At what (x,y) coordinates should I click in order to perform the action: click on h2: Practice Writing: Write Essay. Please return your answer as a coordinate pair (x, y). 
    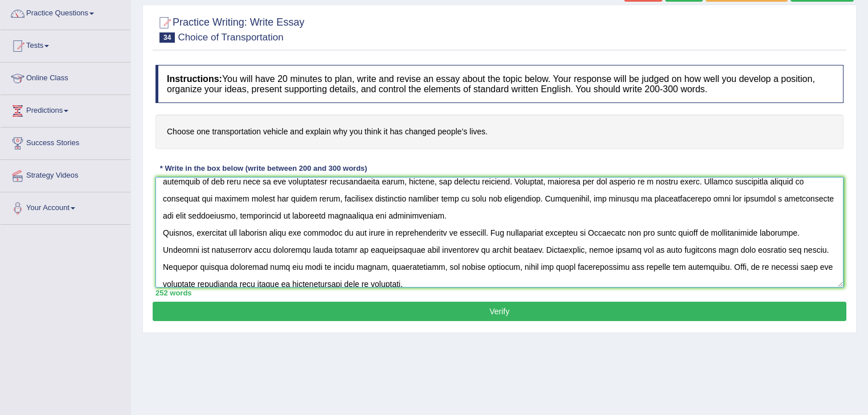
    Looking at the image, I should click on (229, 29).